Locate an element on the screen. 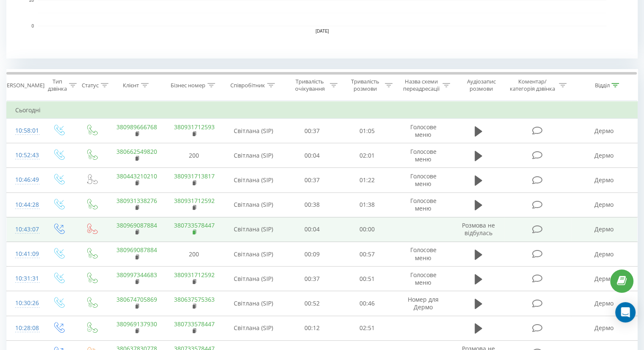 The height and width of the screenshot is (350, 644). div: Open Intercom Messenger is located at coordinates (625, 312).